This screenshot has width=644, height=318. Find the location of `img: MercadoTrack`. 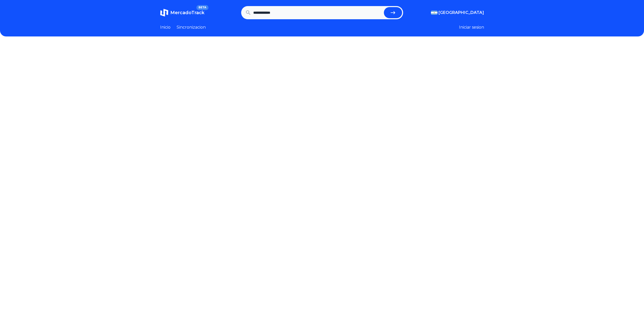

img: MercadoTrack is located at coordinates (164, 12).